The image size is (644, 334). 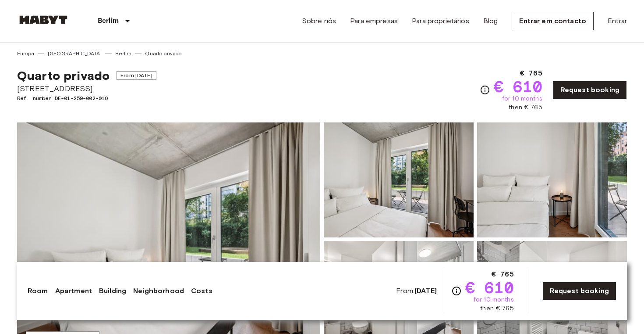 I want to click on a: Berlim, so click(x=123, y=54).